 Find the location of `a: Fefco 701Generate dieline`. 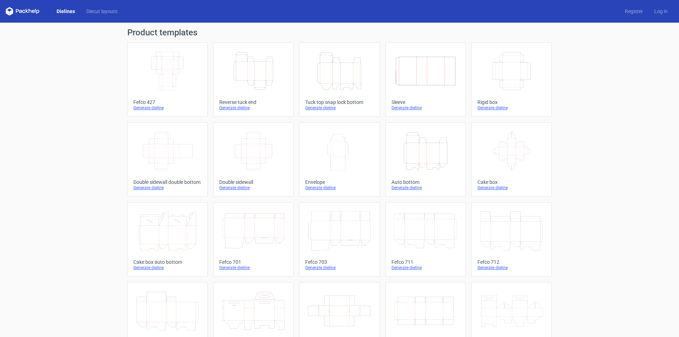

a: Fefco 701Generate dieline is located at coordinates (253, 239).